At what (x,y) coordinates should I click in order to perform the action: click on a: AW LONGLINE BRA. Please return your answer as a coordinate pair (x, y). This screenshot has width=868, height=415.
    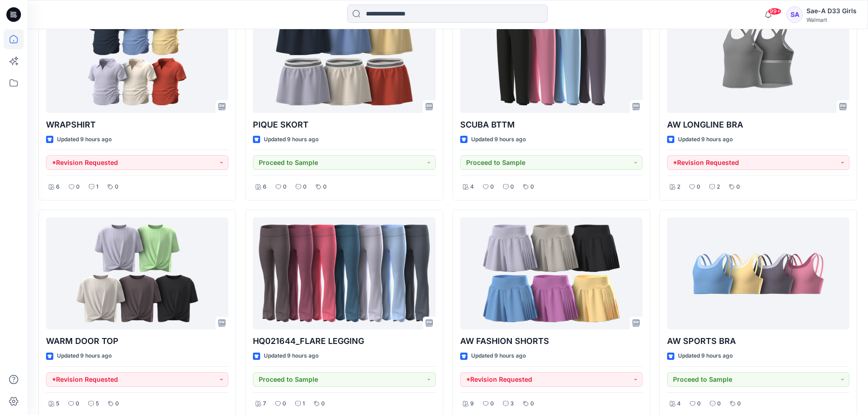
    Looking at the image, I should click on (758, 56).